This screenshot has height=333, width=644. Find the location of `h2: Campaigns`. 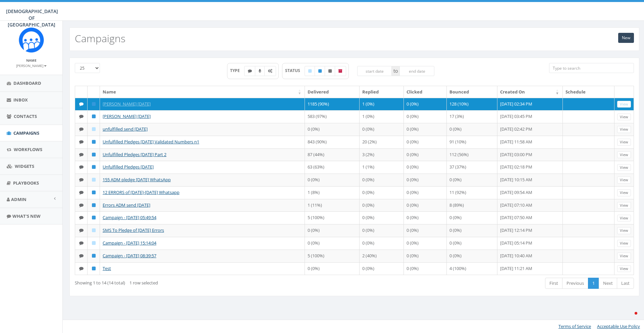

h2: Campaigns is located at coordinates (100, 38).